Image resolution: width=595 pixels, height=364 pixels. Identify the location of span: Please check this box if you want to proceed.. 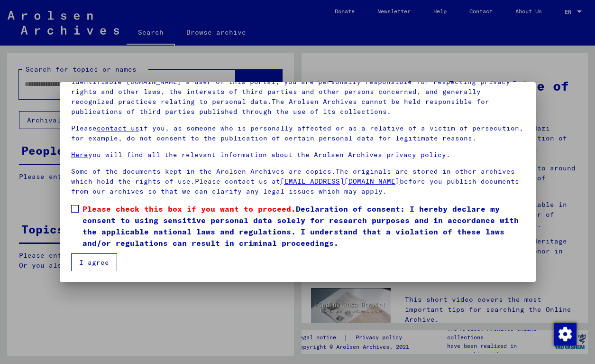
(189, 209).